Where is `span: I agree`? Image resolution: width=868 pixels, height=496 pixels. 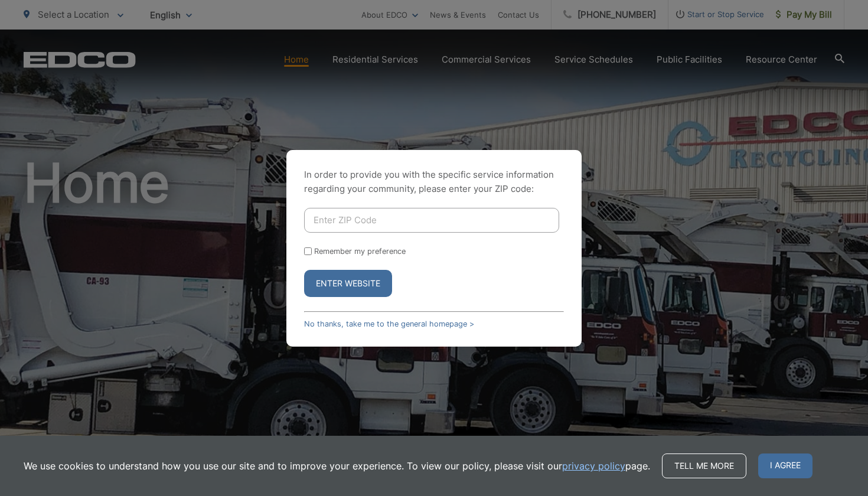
span: I agree is located at coordinates (785, 466).